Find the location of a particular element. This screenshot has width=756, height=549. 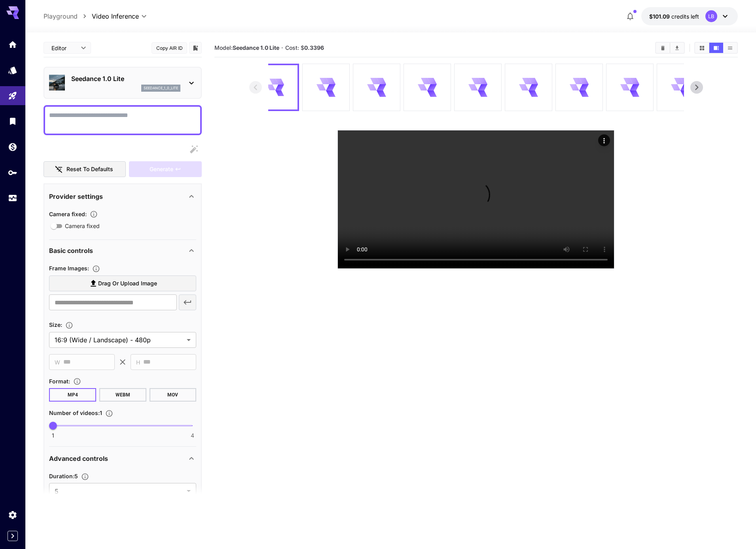

div: Provider settings is located at coordinates (122, 196).